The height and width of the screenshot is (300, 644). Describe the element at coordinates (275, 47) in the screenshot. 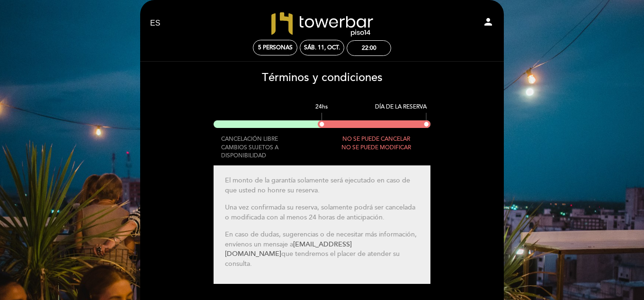

I see `span: 5 personas` at that location.